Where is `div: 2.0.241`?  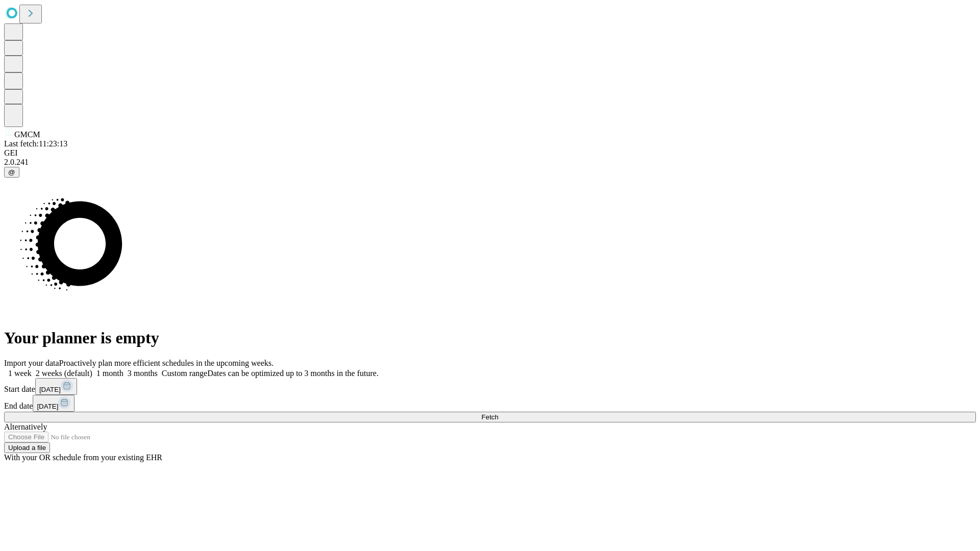
div: 2.0.241 is located at coordinates (490, 163).